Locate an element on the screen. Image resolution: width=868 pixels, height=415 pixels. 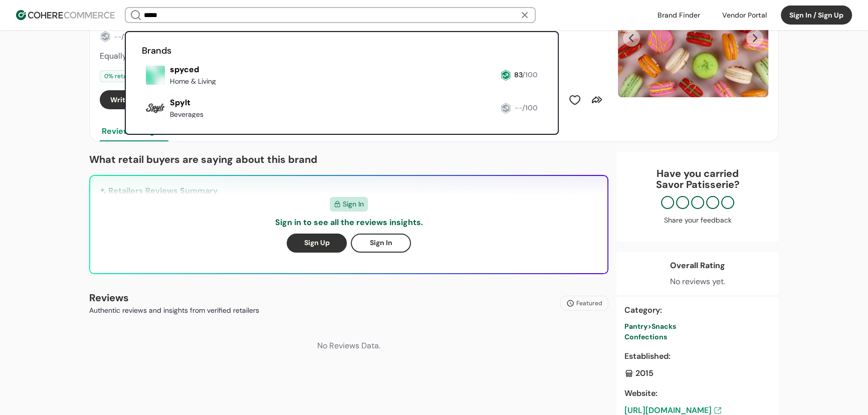
div: No reviews yet. is located at coordinates (697, 282).